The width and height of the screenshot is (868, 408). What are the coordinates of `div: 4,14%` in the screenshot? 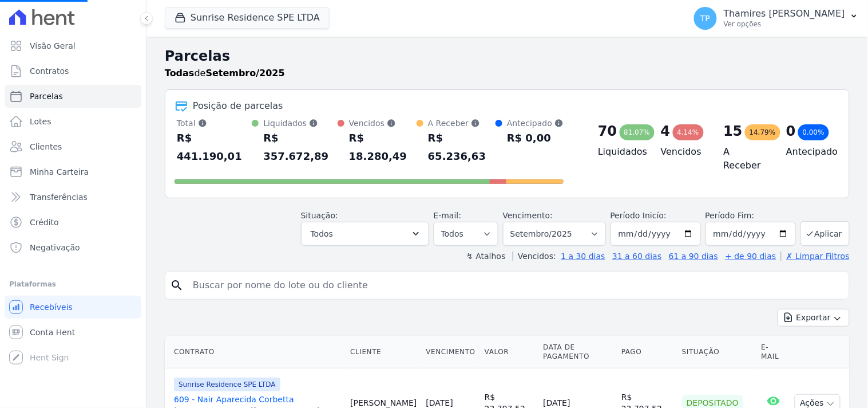 It's located at (688, 133).